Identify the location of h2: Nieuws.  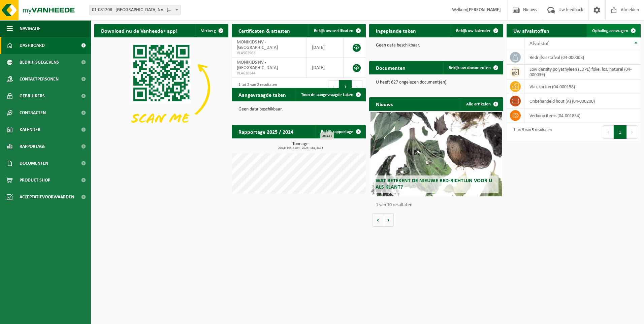
(385, 104).